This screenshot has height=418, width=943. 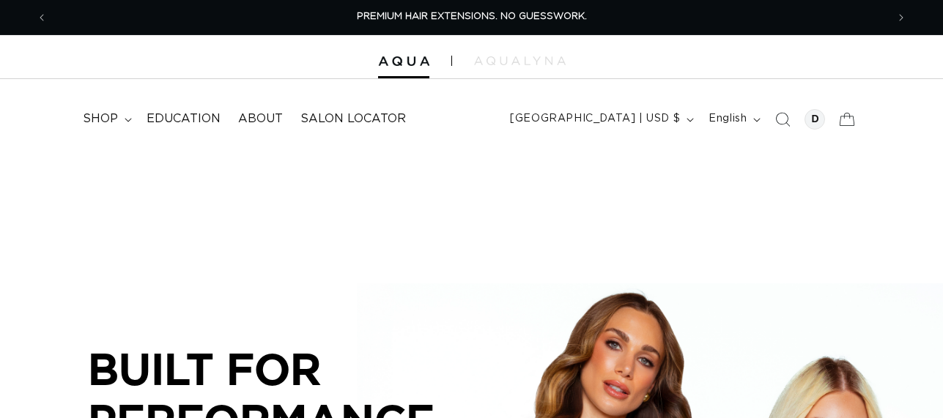 I want to click on span: About, so click(x=260, y=119).